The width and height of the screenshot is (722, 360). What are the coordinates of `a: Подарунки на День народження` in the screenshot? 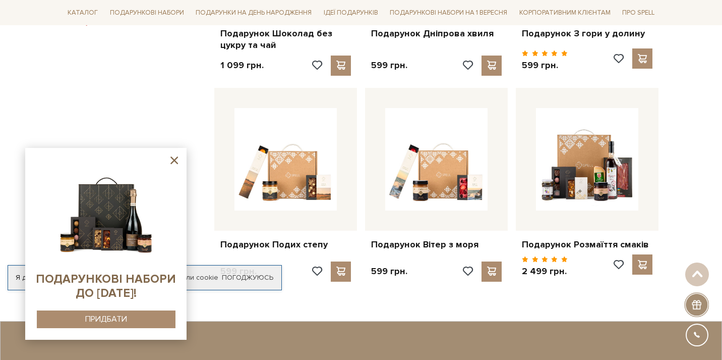 It's located at (254, 13).